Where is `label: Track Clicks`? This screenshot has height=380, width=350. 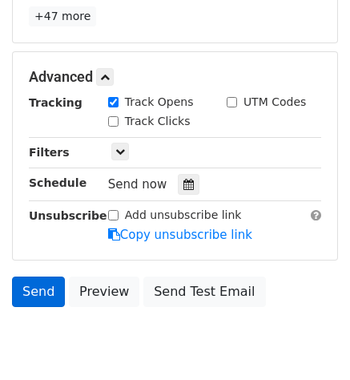 label: Track Clicks is located at coordinates (158, 121).